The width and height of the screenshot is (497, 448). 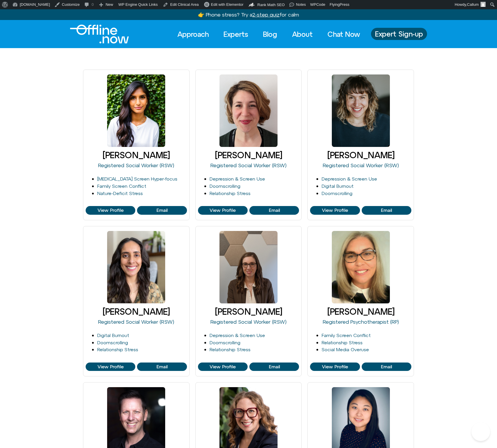 I want to click on u: 2-step quiz, so click(x=266, y=14).